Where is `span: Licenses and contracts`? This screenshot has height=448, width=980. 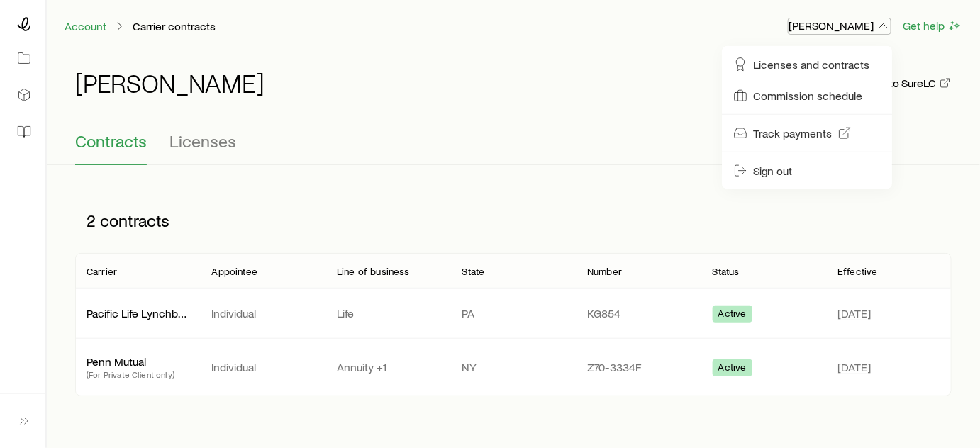
span: Licenses and contracts is located at coordinates (811, 64).